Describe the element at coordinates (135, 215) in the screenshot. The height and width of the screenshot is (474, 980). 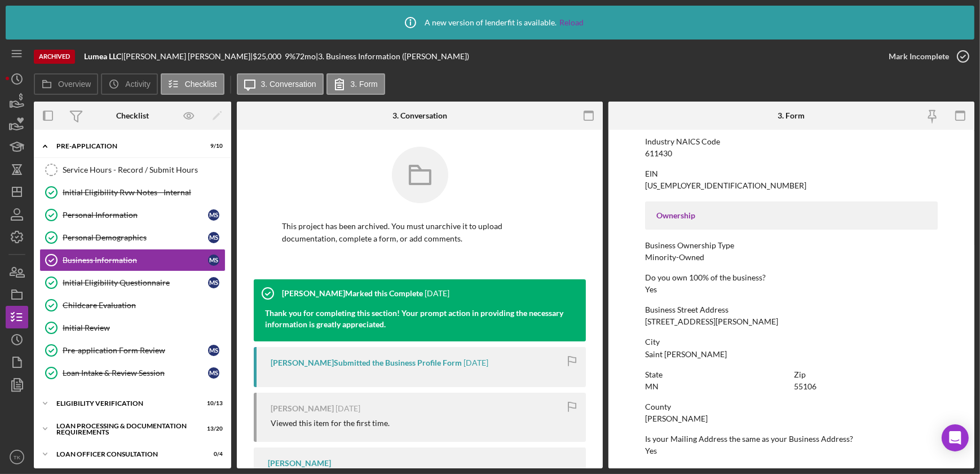
I see `div: Personal Information` at that location.